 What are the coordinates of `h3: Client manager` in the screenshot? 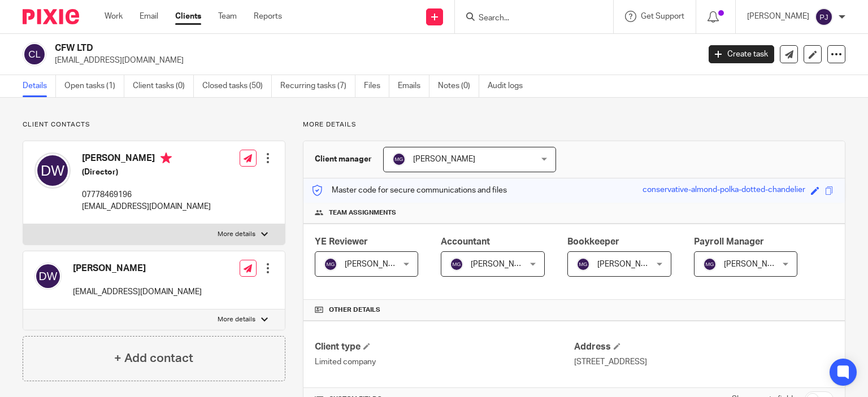 It's located at (343, 159).